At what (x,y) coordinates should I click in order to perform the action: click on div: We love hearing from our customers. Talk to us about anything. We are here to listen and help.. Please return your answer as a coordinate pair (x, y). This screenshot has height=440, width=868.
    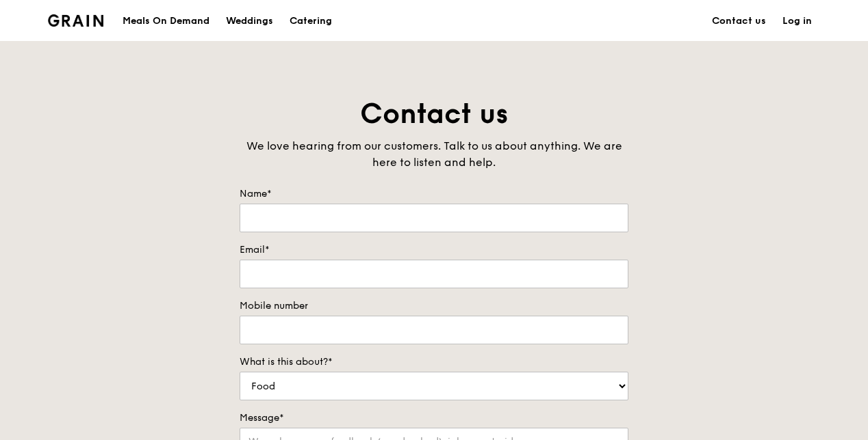
    Looking at the image, I should click on (434, 155).